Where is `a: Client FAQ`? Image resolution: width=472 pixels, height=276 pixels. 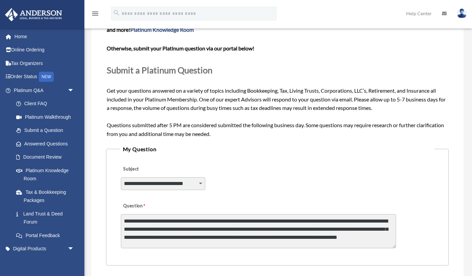 a: Client FAQ is located at coordinates (47, 104).